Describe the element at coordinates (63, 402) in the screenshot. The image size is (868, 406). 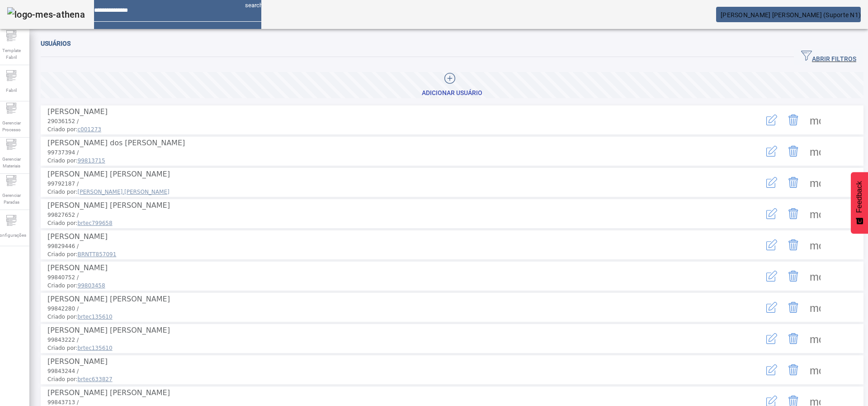
I see `span: 99843713 /` at that location.